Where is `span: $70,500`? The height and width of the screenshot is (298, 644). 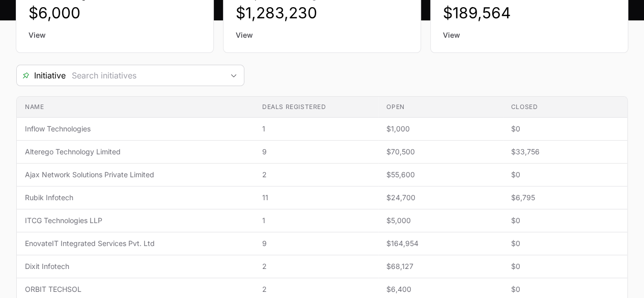
span: $70,500 is located at coordinates (441, 152).